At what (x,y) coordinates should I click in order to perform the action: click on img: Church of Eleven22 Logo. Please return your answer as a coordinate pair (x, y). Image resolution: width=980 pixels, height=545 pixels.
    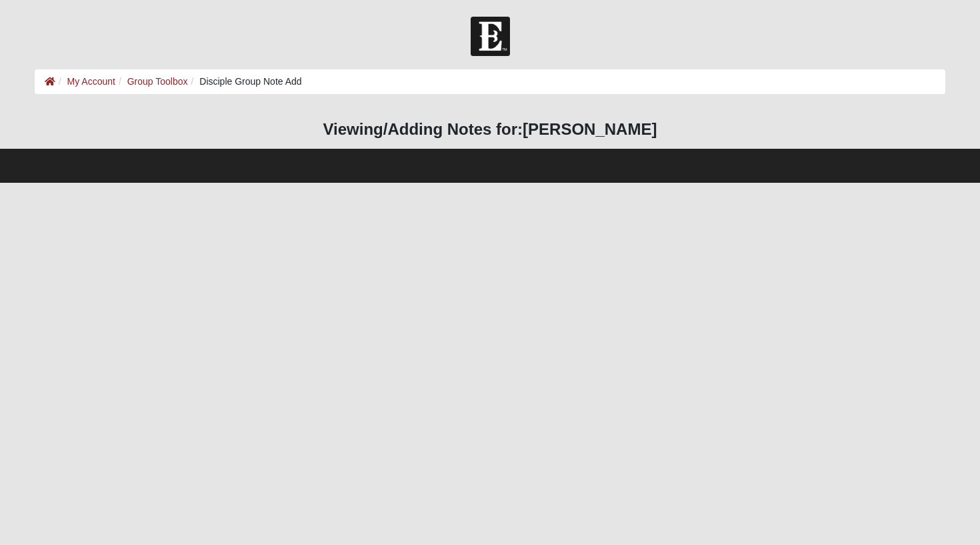
    Looking at the image, I should click on (490, 36).